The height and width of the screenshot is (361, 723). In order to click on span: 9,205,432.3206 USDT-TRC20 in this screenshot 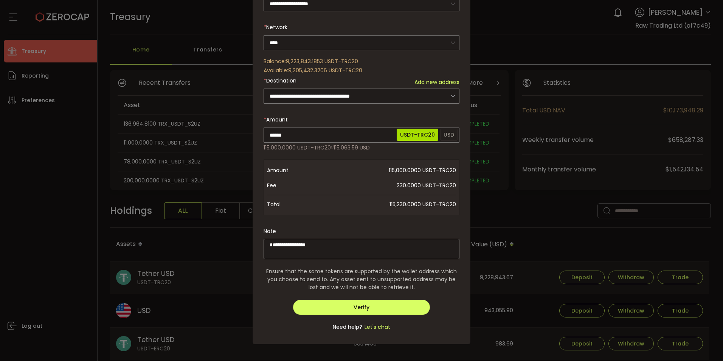, I will do `click(325, 70)`.